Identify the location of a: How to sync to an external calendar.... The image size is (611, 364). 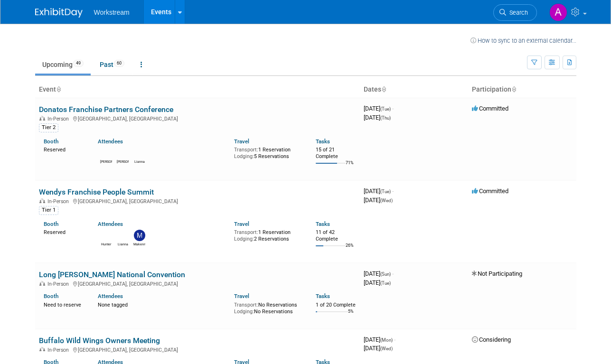
(523, 41).